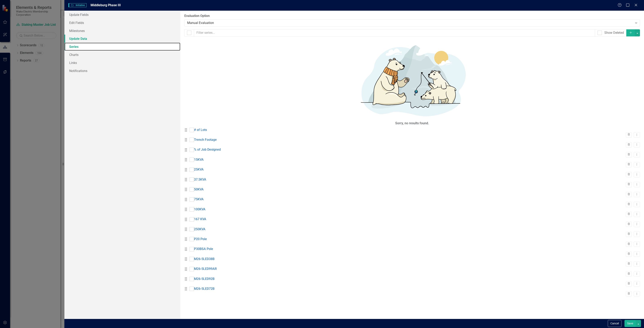 The width and height of the screenshot is (644, 328). I want to click on button: Save, so click(630, 323).